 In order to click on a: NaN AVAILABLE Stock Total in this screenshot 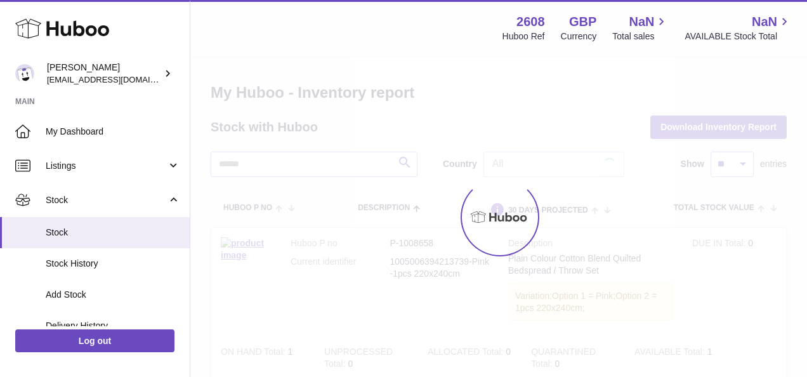, I will do `click(738, 28)`.